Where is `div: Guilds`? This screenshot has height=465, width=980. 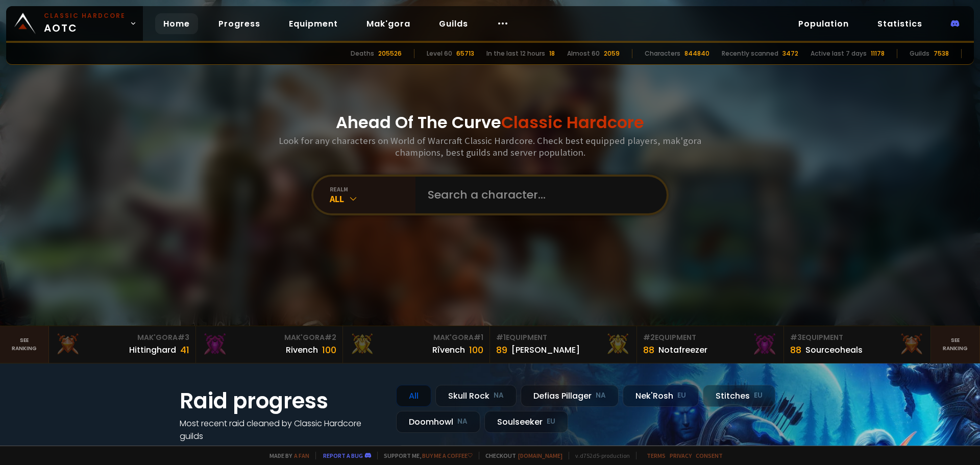 div: Guilds is located at coordinates (919, 53).